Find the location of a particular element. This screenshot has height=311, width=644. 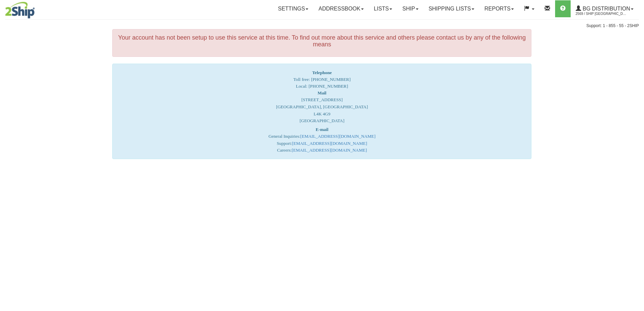

span: BG Distribution is located at coordinates (605, 9).